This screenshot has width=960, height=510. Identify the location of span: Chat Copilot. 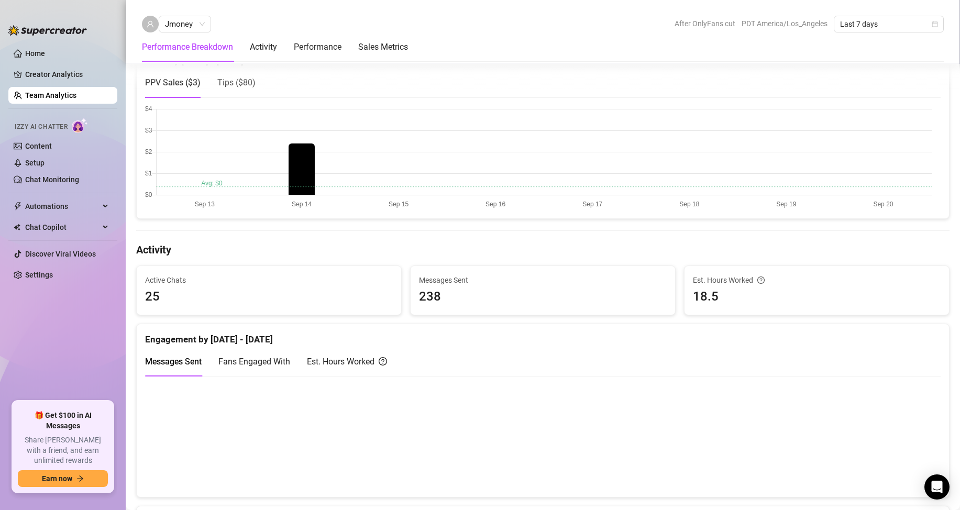
(62, 227).